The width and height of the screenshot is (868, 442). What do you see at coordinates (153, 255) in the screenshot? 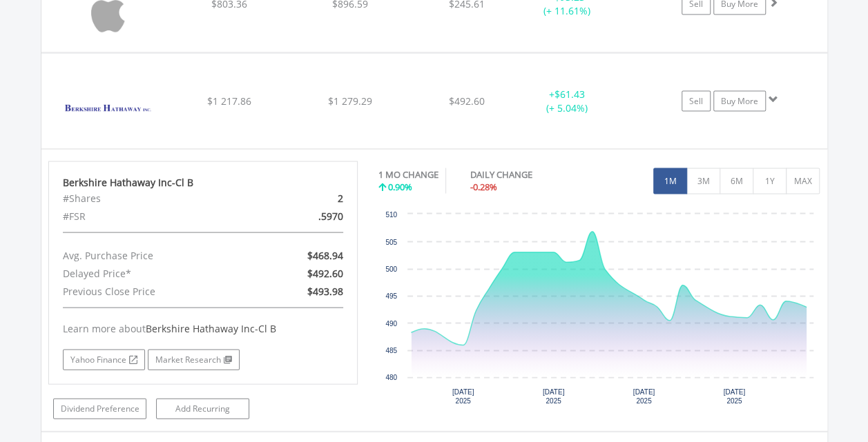
I see `div: Avg. Purchase Price` at bounding box center [153, 255].